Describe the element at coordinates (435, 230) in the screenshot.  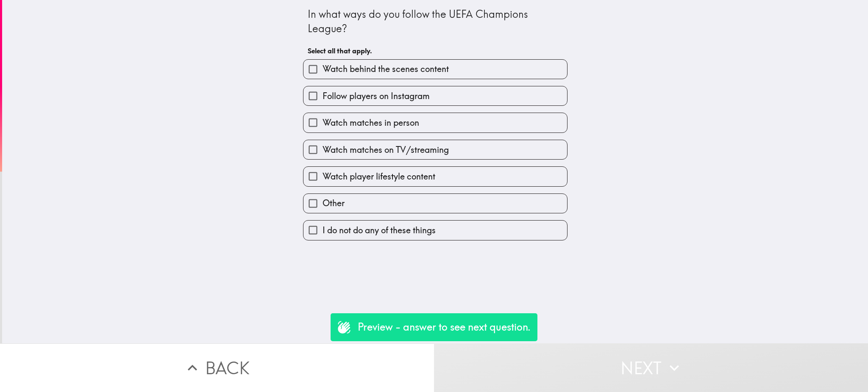
I see `button: I do not do any of these things` at that location.